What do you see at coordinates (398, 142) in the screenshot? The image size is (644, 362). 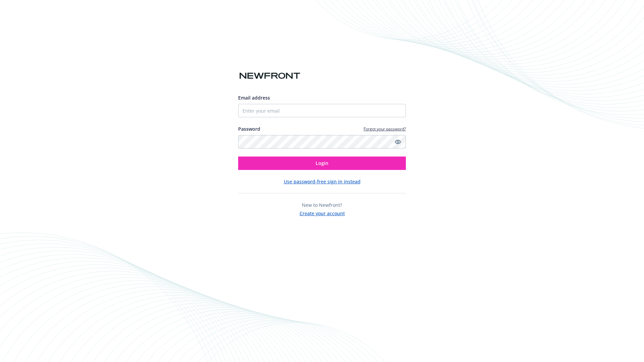 I see `a: Show password` at bounding box center [398, 142].